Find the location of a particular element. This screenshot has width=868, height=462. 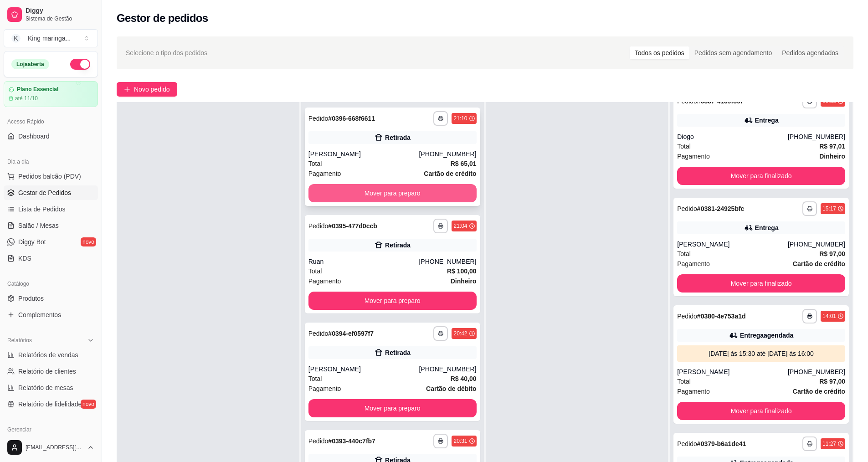

a: Plano Essencialaté 11/10 is located at coordinates (51, 94).